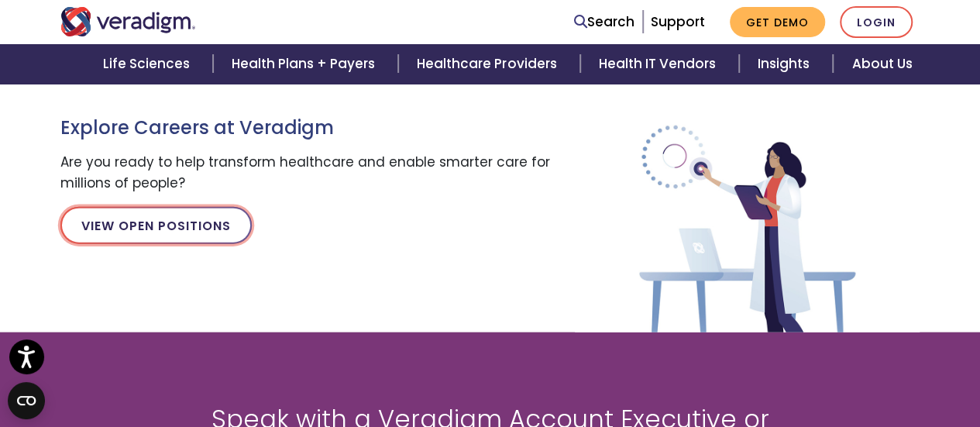  Describe the element at coordinates (27, 400) in the screenshot. I see `button: Open CMP widget` at that location.